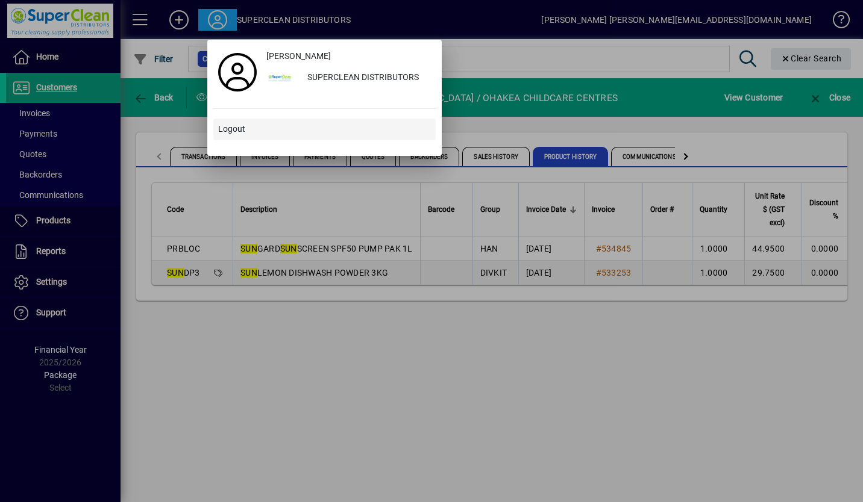  I want to click on span: Logout, so click(231, 129).